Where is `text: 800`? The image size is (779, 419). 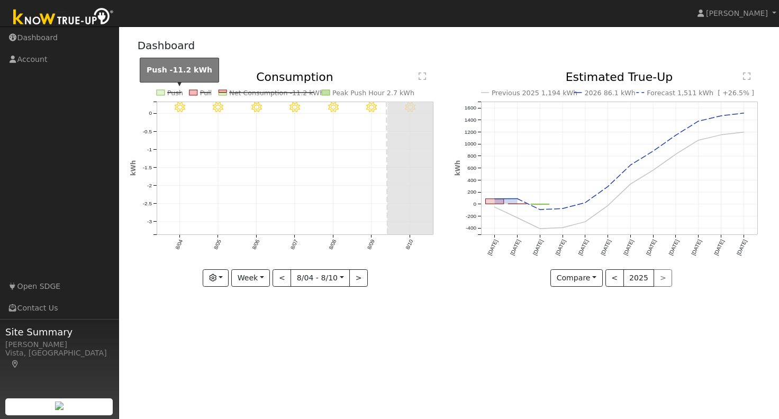 text: 800 is located at coordinates (471, 156).